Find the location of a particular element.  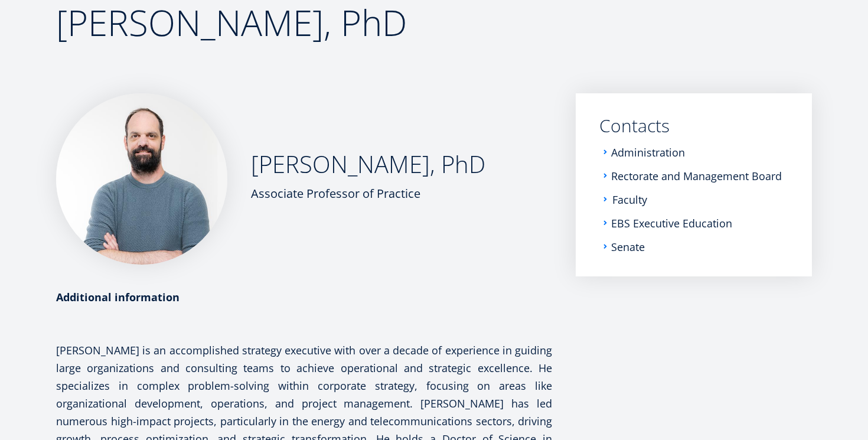

img: Renato Sydler, PhD is located at coordinates (142, 179).